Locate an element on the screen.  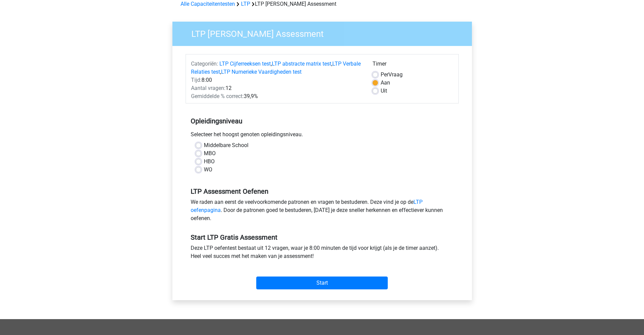
label: MBO is located at coordinates (210, 154).